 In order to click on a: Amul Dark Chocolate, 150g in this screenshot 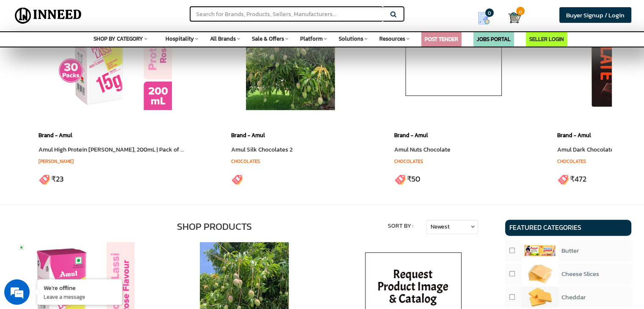, I will do `click(592, 149)`.